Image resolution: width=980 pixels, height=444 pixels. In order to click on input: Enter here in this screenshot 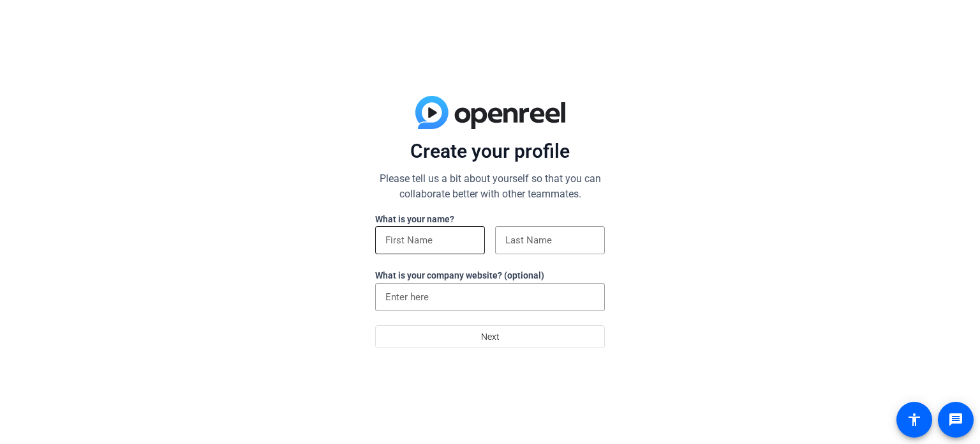, I will do `click(490, 296)`.